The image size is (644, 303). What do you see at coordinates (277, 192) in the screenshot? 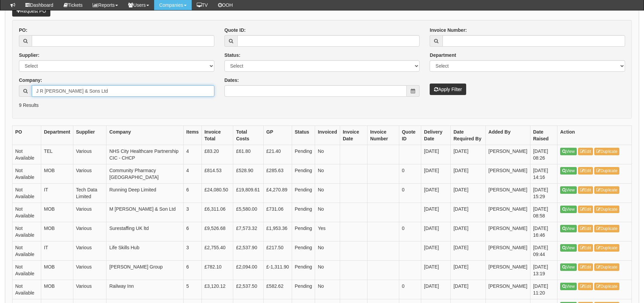
I see `td: £4,270.89` at bounding box center [277, 192].